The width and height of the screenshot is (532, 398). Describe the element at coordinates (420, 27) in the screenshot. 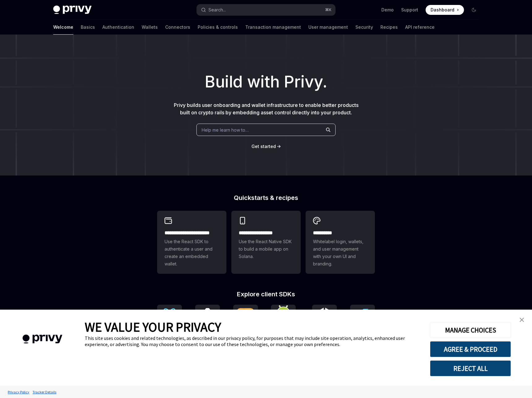

I see `a: API reference` at that location.